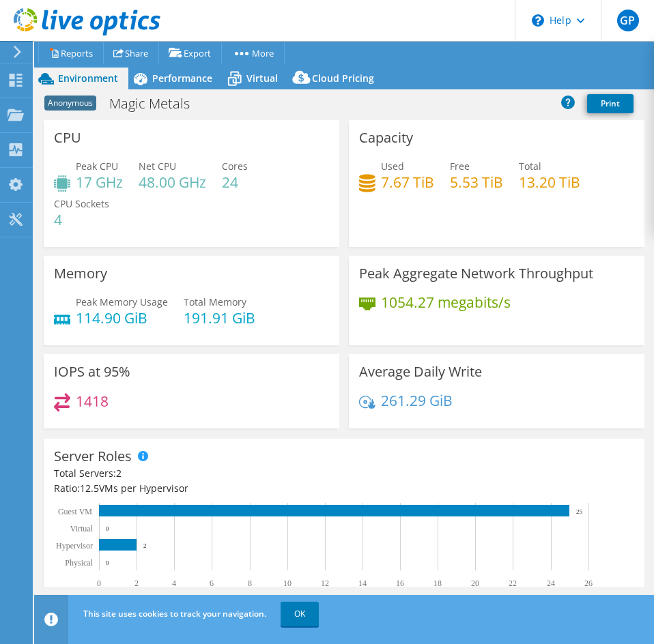 The image size is (654, 644). I want to click on span: 12.5, so click(90, 488).